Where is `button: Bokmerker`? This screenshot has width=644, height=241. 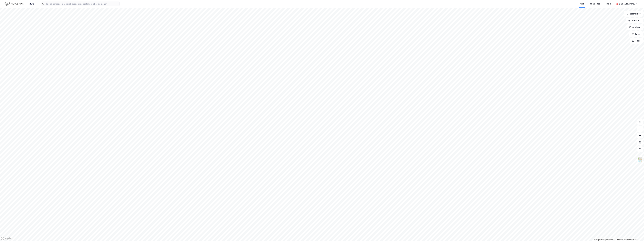
button: Bokmerker is located at coordinates (633, 14).